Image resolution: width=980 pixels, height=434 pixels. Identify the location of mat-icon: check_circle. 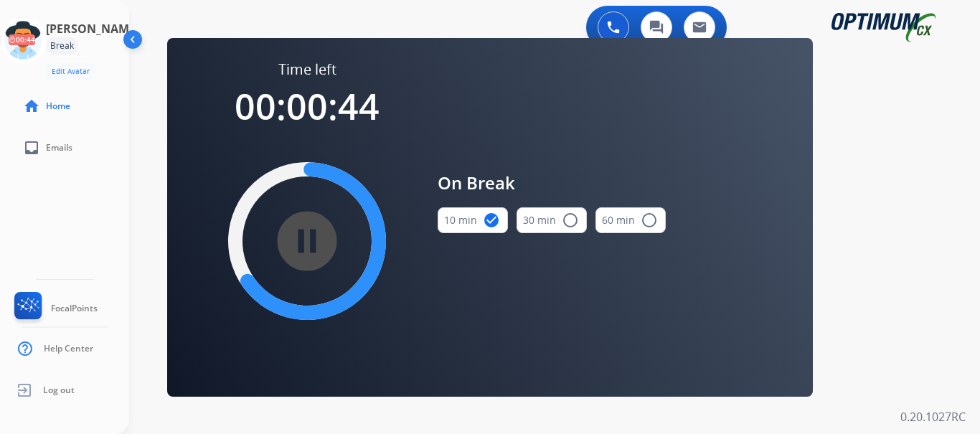
(492, 220).